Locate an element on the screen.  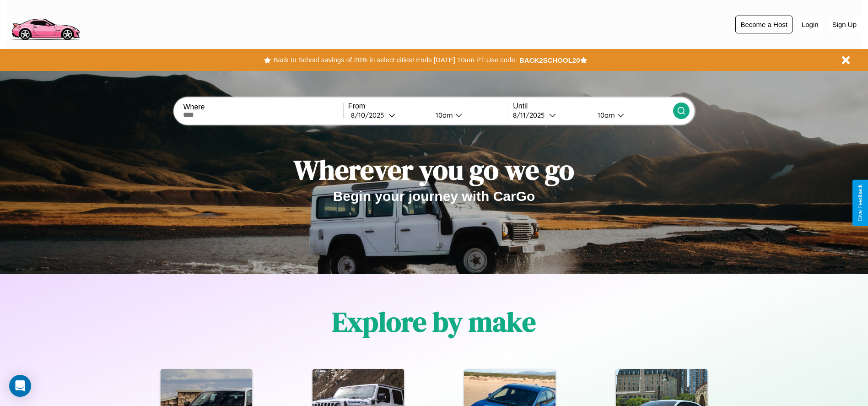
div: 8 / 10 / 2025 is located at coordinates (369, 115).